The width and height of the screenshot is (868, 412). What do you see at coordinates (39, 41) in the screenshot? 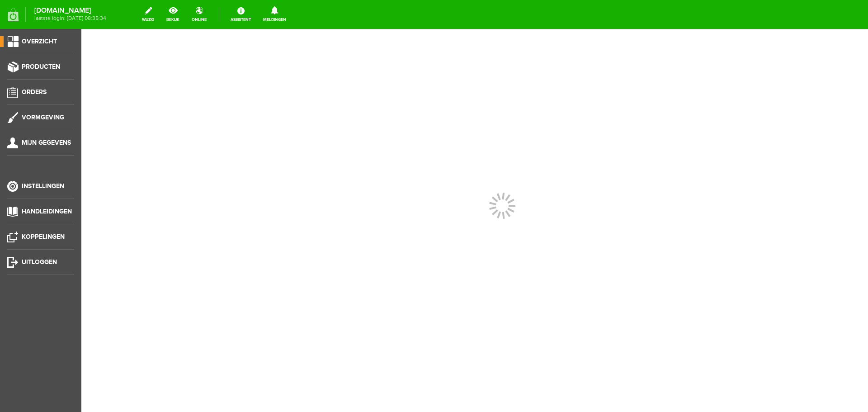
I see `span: Overzicht` at bounding box center [39, 41].